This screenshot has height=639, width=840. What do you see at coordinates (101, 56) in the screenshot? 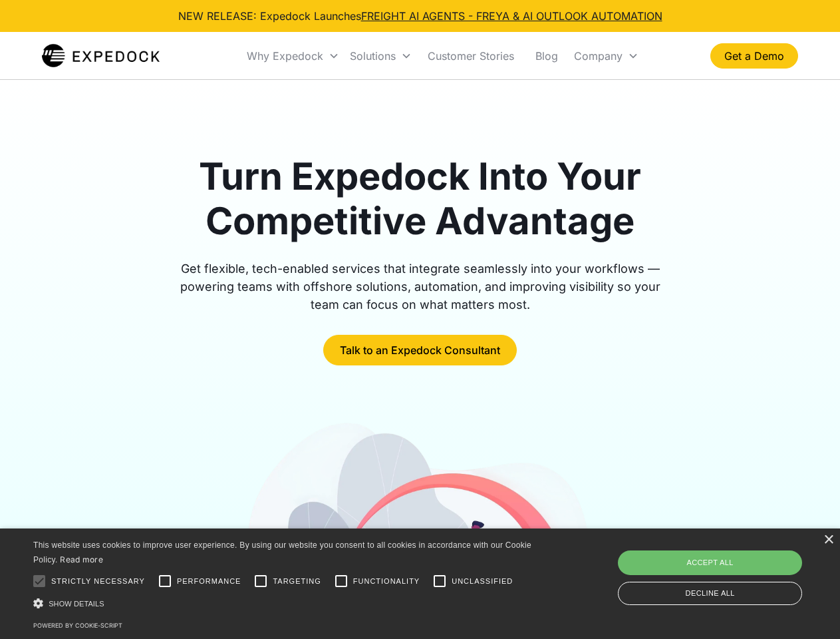
I see `a: home` at bounding box center [101, 56].